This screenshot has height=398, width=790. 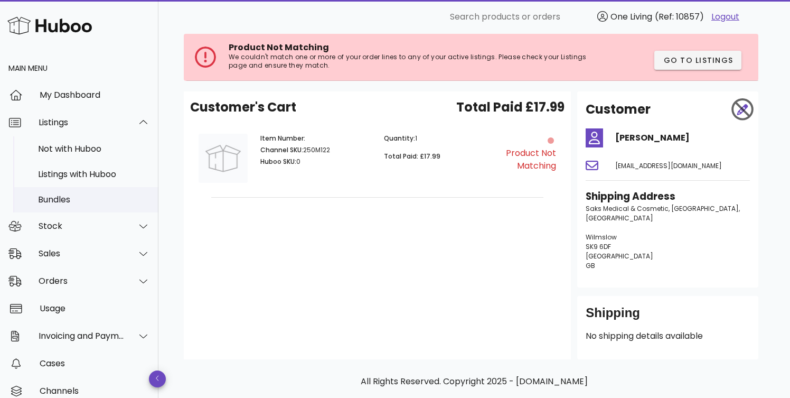 What do you see at coordinates (698, 60) in the screenshot?
I see `span: Go to Listings` at bounding box center [698, 60].